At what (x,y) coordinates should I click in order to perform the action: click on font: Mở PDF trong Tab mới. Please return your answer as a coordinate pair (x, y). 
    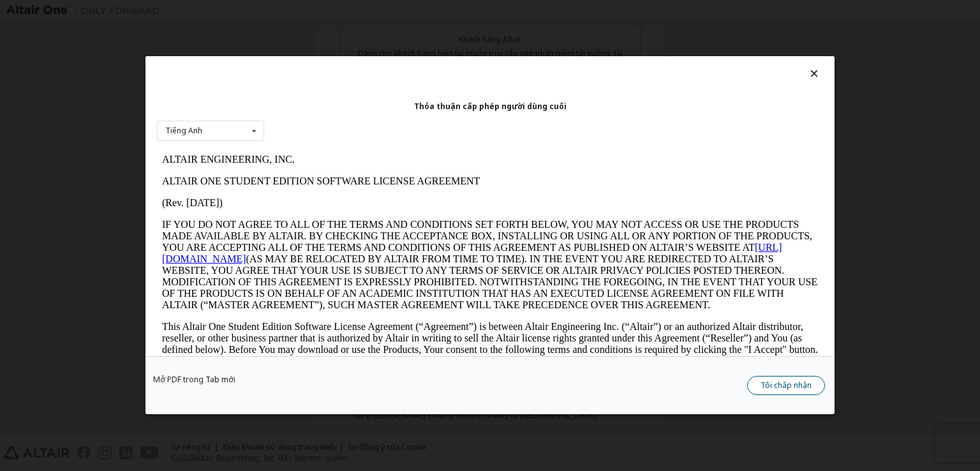
    Looking at the image, I should click on (194, 380).